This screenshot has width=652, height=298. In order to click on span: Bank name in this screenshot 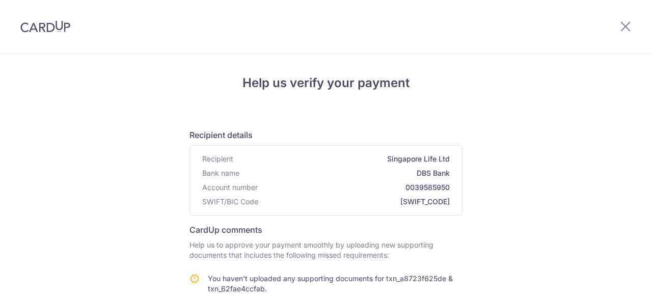, I will do `click(220, 173)`.